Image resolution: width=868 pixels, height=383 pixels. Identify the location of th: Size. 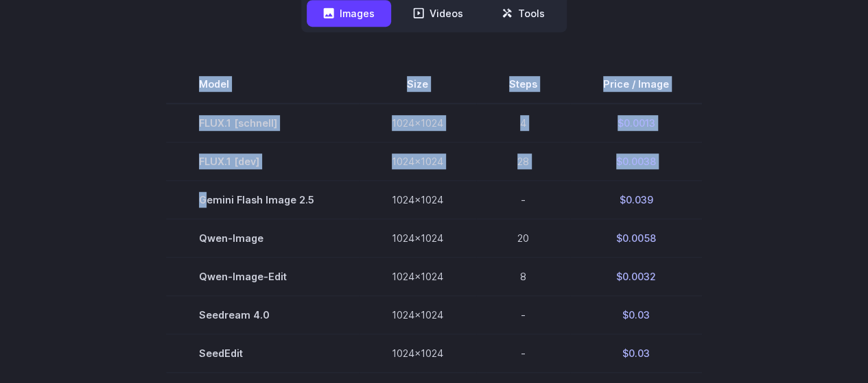
(417, 84).